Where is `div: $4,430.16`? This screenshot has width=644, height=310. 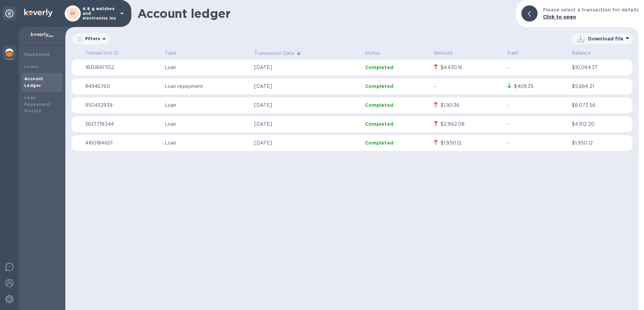
div: $4,430.16 is located at coordinates (451, 67).